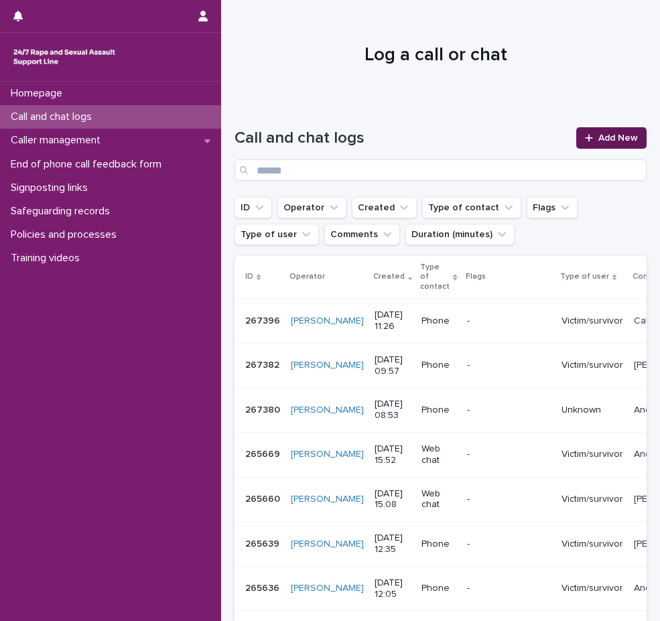 Image resolution: width=660 pixels, height=621 pixels. I want to click on p: Unknown, so click(592, 410).